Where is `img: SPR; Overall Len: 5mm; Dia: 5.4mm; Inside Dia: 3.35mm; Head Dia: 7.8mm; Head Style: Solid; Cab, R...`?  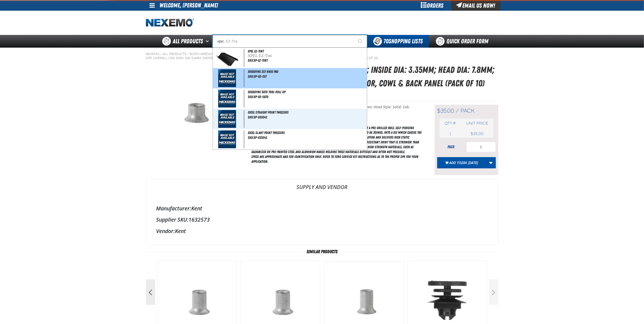
img: SPR; Overall Len: 5mm; Dia: 5.4mm; Inside Dia: 3.35mm; Head Dia: 7.8mm; Head Style: Solid; Cab, R... is located at coordinates (194, 111).